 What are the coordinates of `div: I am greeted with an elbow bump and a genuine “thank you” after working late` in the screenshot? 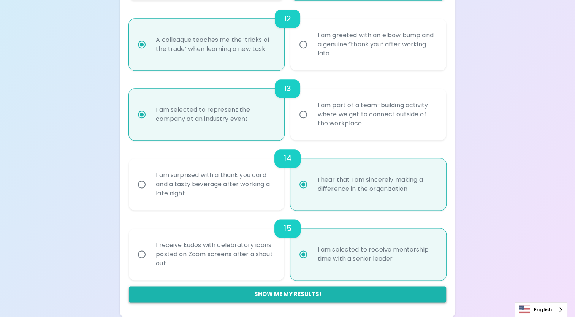 It's located at (377, 45).